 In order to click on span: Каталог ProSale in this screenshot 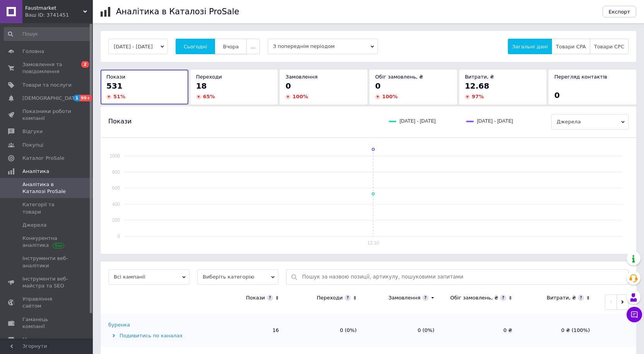, I will do `click(43, 158)`.